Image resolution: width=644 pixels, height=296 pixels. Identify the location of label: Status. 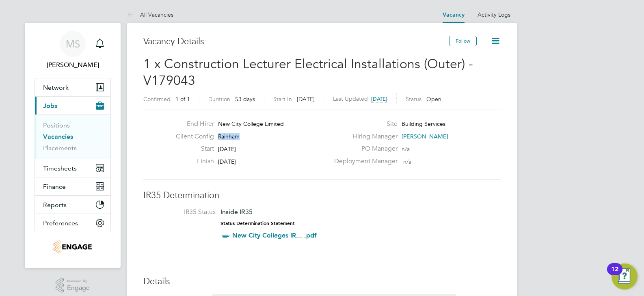
(413, 100).